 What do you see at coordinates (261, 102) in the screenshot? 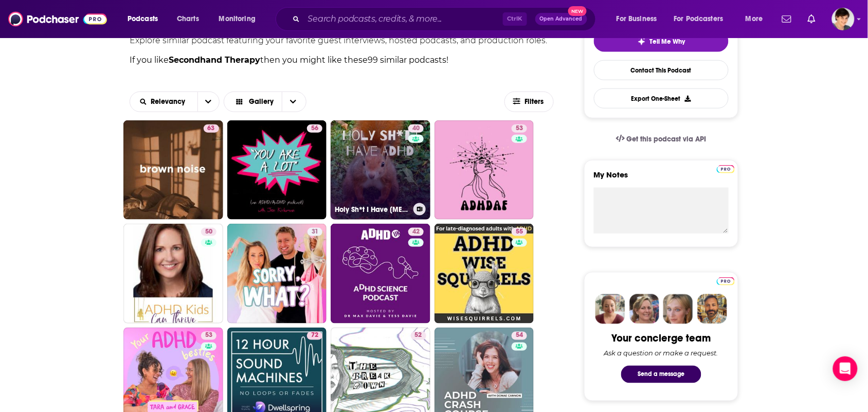
I see `span: Gallery` at bounding box center [261, 102].